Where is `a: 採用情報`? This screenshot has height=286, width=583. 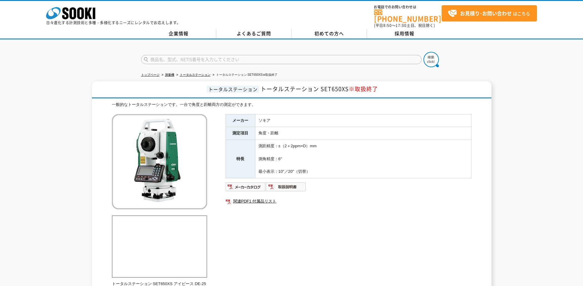
a: 採用情報 is located at coordinates (404, 34).